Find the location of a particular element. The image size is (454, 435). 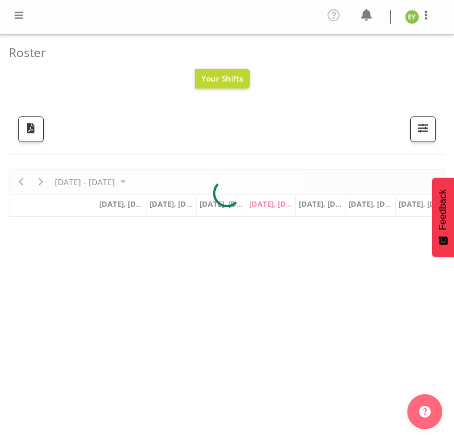

button: Your Shifts is located at coordinates (222, 79).